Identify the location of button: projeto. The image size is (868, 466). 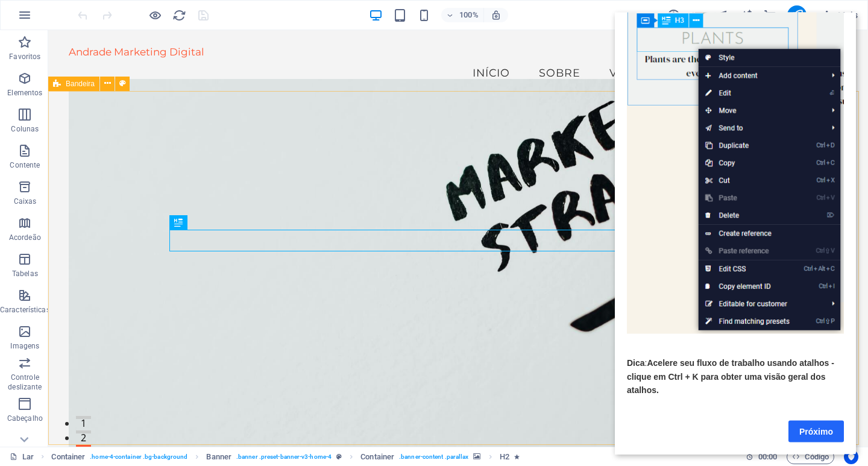
(674, 15).